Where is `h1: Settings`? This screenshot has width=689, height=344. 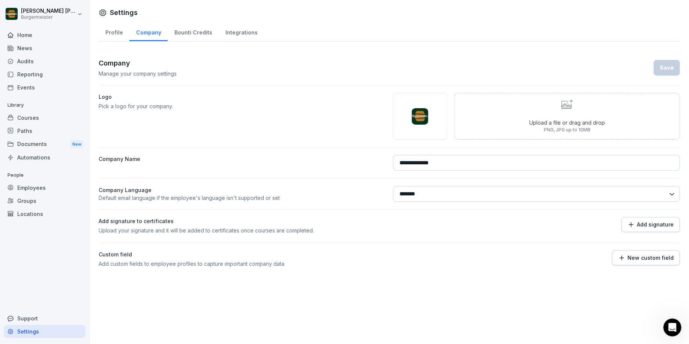
h1: Settings is located at coordinates (124, 12).